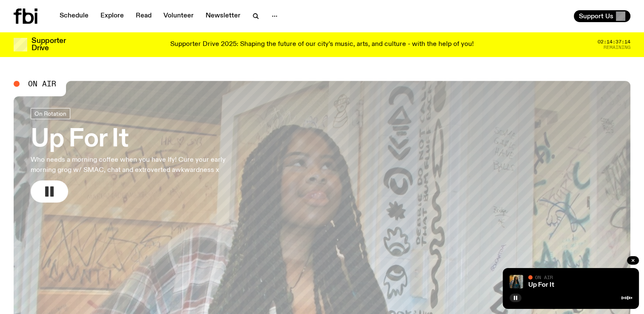 The image size is (644, 314). Describe the element at coordinates (541, 285) in the screenshot. I see `a: Up For It` at that location.